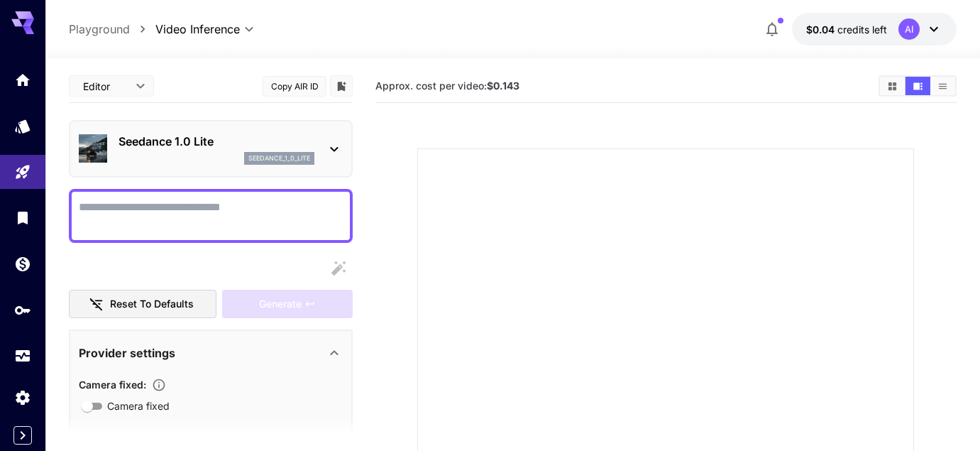 The height and width of the screenshot is (451, 980). Describe the element at coordinates (279, 158) in the screenshot. I see `p: seedance_1_0_lite` at that location.